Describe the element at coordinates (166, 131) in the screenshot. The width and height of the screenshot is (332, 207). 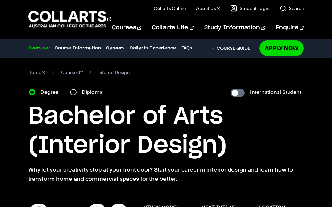
I see `h1: Bachelor of Arts (Interior Design)` at that location.